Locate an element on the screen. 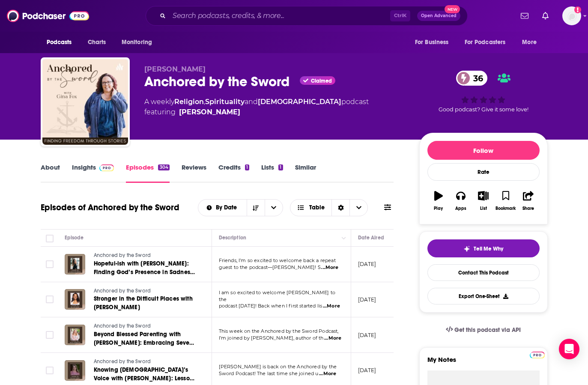  div: Apps is located at coordinates (461, 209).